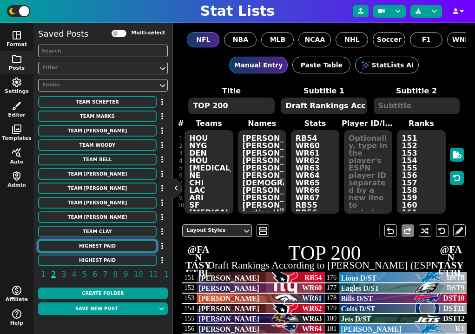  What do you see at coordinates (53, 274) in the screenshot?
I see `span: 2` at bounding box center [53, 274].